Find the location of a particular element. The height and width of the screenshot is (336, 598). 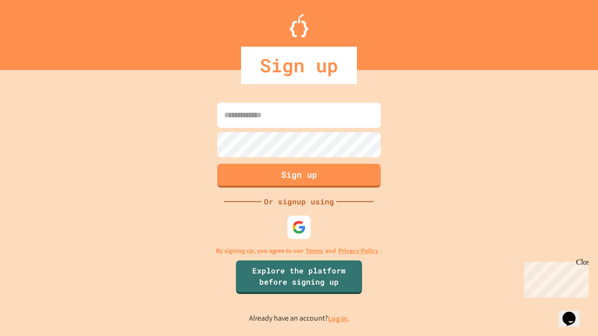

a: Log in. is located at coordinates (339, 319).